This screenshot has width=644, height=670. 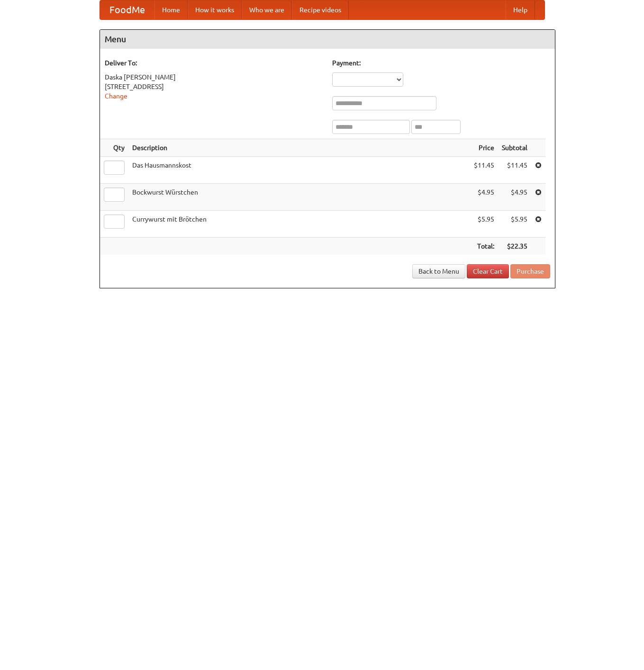 What do you see at coordinates (299, 170) in the screenshot?
I see `td: Das Hausmannskost` at bounding box center [299, 170].